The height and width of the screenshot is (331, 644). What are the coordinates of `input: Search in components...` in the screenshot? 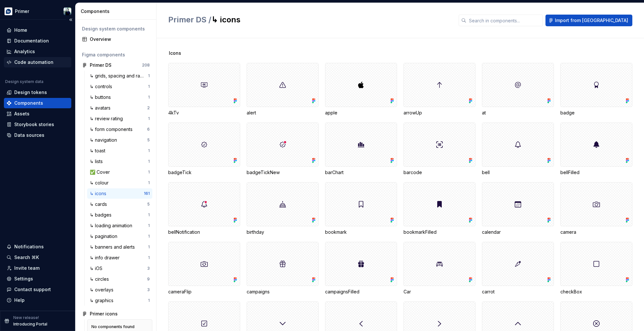 It's located at (505, 21).